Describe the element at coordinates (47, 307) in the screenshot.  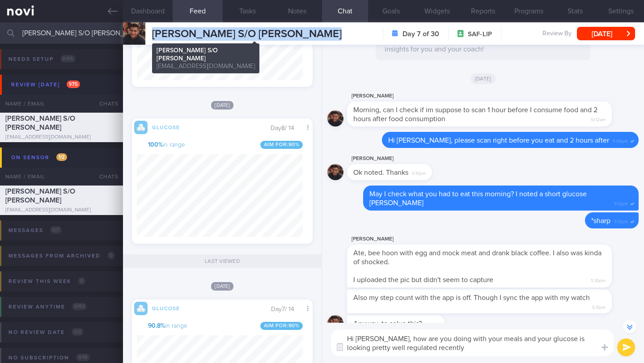
I see `div: Review anytime` at that location.